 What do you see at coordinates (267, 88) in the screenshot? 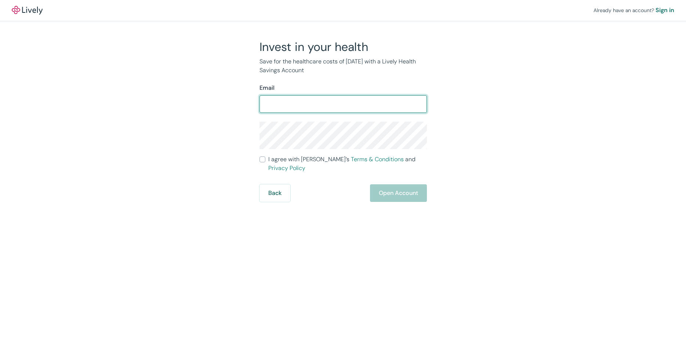
I see `label: Email` at bounding box center [267, 88].